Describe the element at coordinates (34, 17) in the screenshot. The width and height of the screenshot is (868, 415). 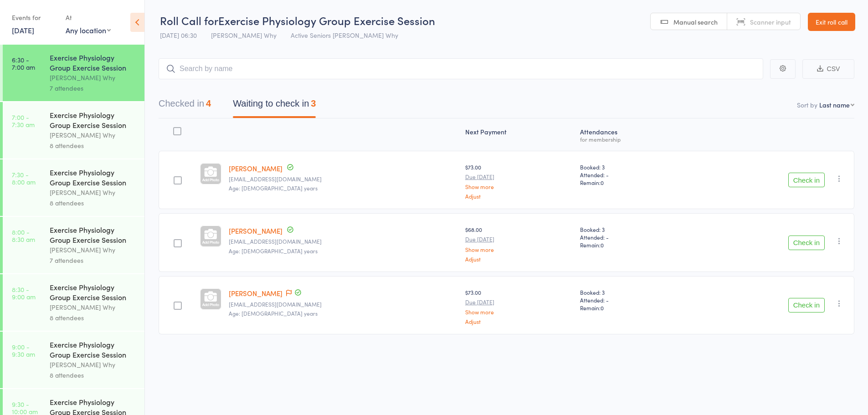
I see `div: Events for` at that location.